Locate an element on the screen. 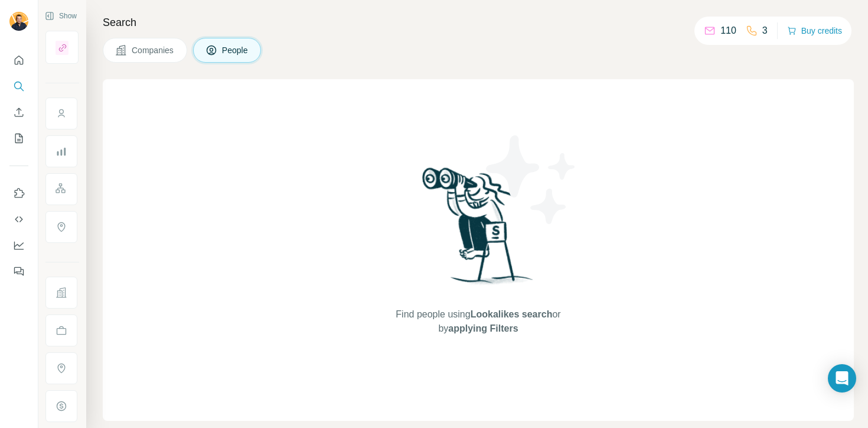 This screenshot has width=868, height=428. p: 110 is located at coordinates (728, 31).